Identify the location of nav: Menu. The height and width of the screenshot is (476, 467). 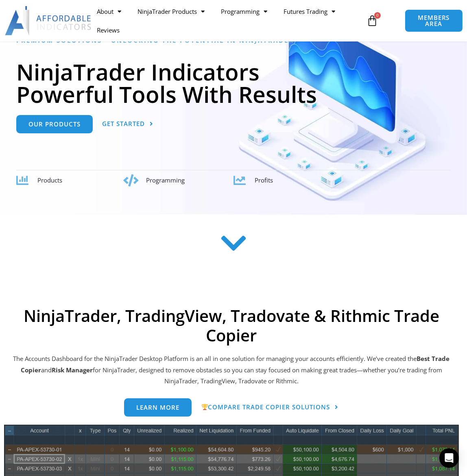
(227, 21).